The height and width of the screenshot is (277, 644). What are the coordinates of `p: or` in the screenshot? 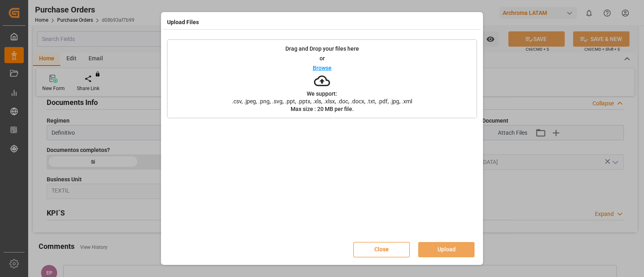 It's located at (322, 59).